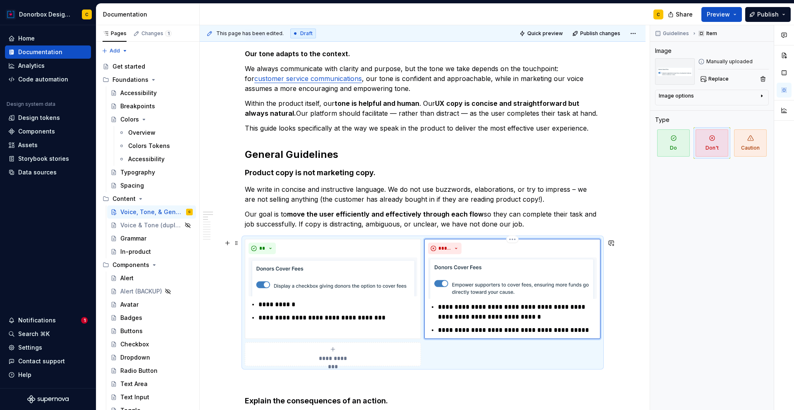  What do you see at coordinates (718, 14) in the screenshot?
I see `span: Preview` at bounding box center [718, 14].